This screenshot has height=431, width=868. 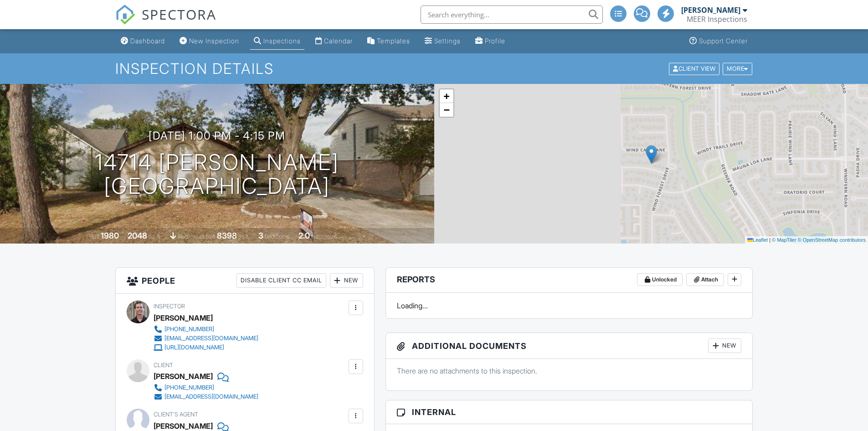 I want to click on a: Templates, so click(x=389, y=41).